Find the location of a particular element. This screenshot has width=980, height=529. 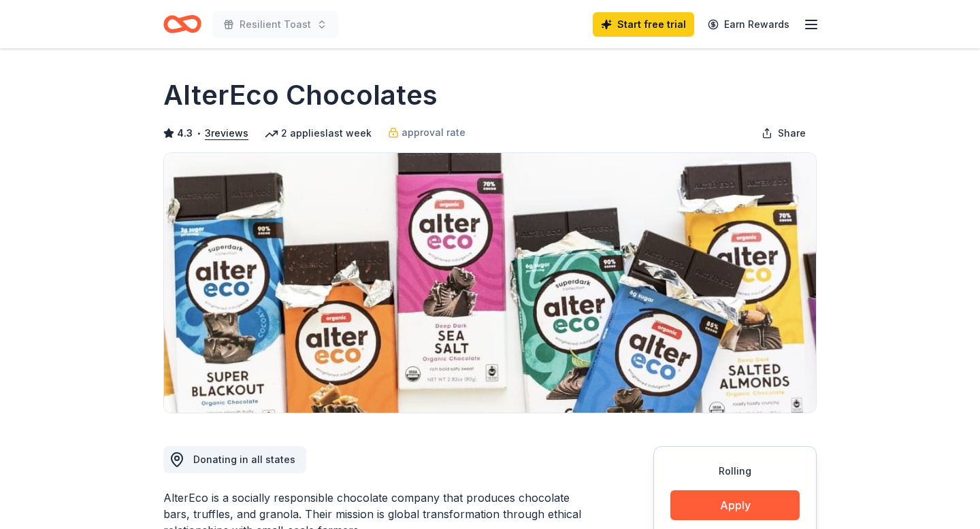

a: Earn Rewards is located at coordinates (748, 24).